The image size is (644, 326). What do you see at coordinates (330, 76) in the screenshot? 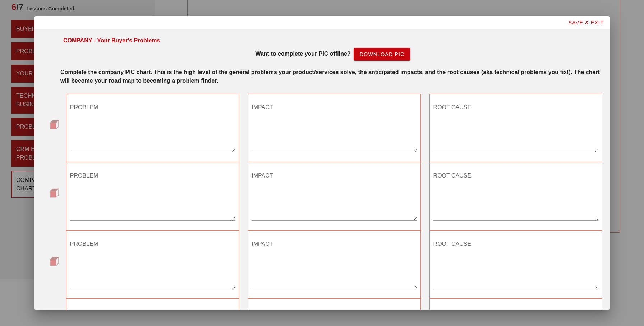
I see `strong: Complete the company PIC chart. This is the high level of the general problems your product/servi...` at bounding box center [330, 76].